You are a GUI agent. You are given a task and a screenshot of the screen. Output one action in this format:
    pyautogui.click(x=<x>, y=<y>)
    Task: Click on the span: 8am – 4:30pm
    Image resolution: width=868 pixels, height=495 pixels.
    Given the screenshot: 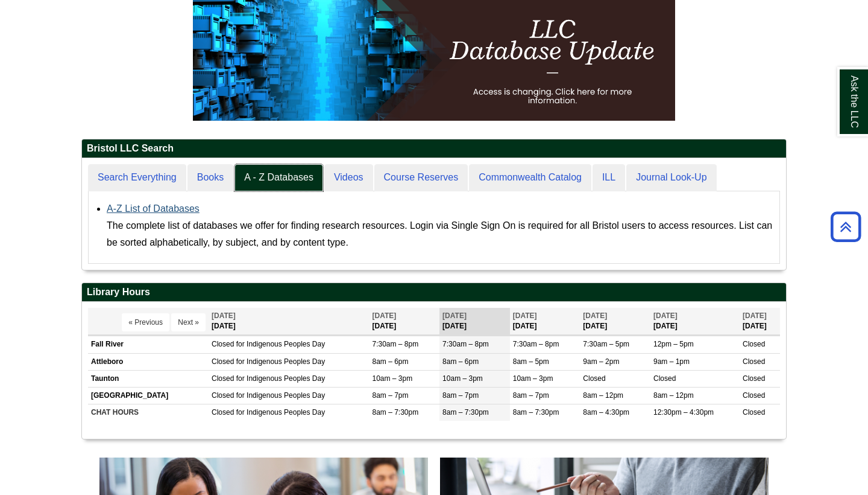 What is the action you would take?
    pyautogui.click(x=606, y=412)
    